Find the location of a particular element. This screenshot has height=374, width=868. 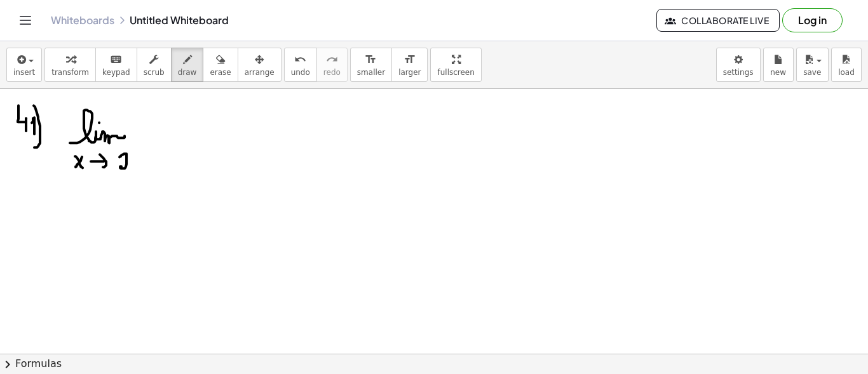

button: save is located at coordinates (812, 65).